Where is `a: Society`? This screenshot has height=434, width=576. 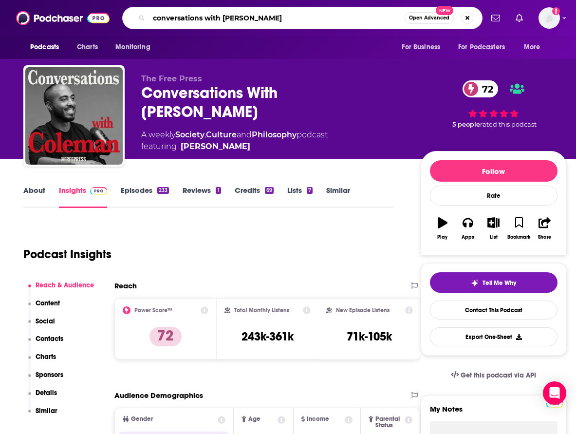 a: Society is located at coordinates (190, 134).